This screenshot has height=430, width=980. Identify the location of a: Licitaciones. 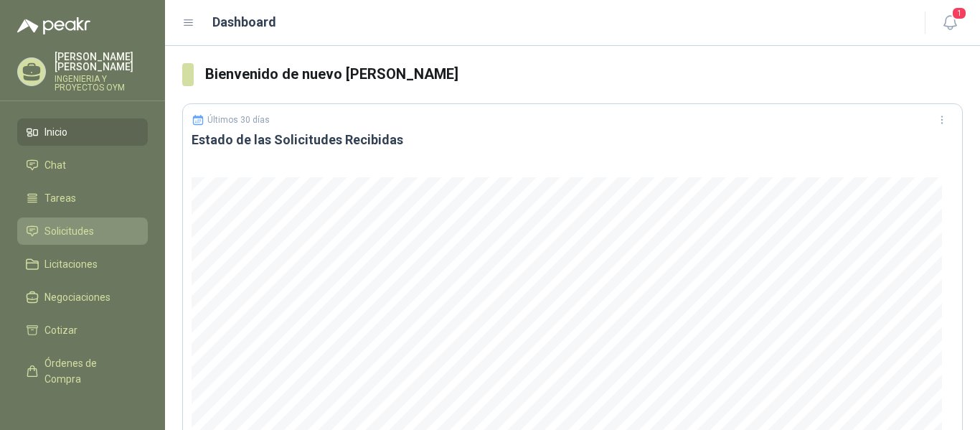
(83, 264).